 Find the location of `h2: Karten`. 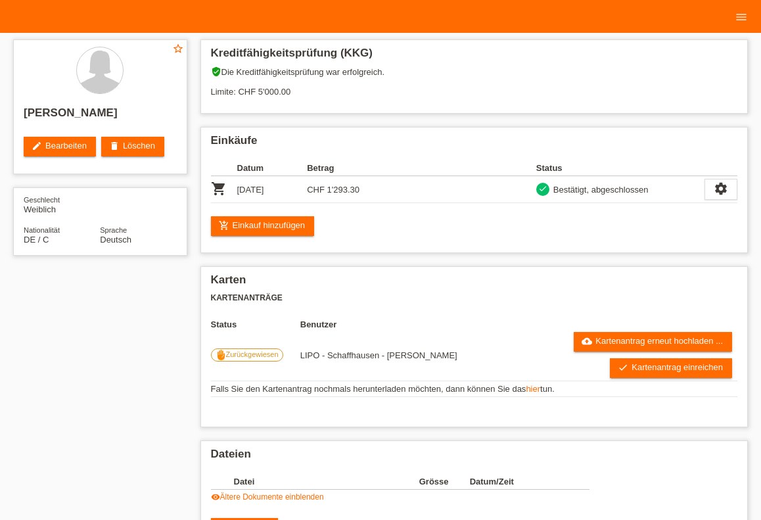

h2: Karten is located at coordinates (474, 283).